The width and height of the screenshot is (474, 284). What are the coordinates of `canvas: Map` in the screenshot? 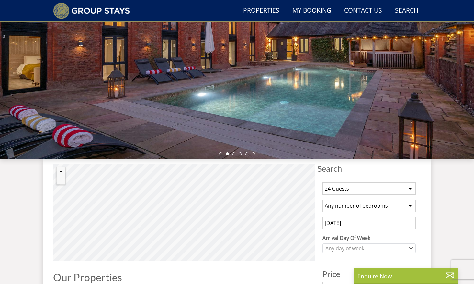 It's located at (184, 212).